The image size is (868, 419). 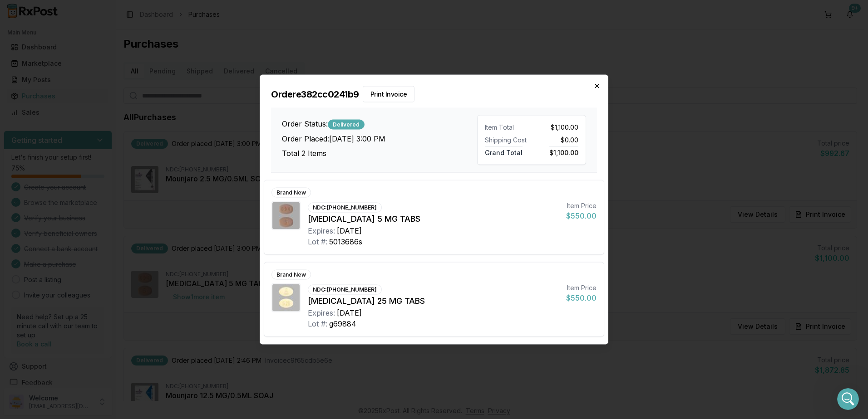 I want to click on img: Profile image for Amantha, so click(x=135, y=24).